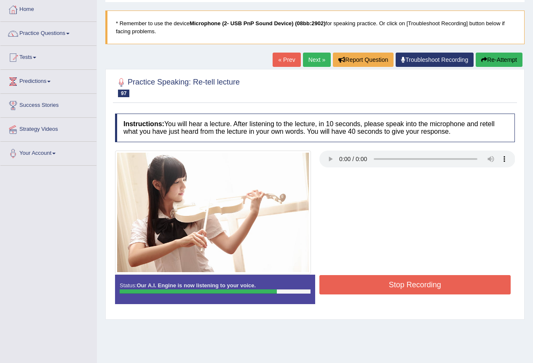 This screenshot has height=363, width=533. Describe the element at coordinates (415, 285) in the screenshot. I see `button: Stop Recording` at that location.